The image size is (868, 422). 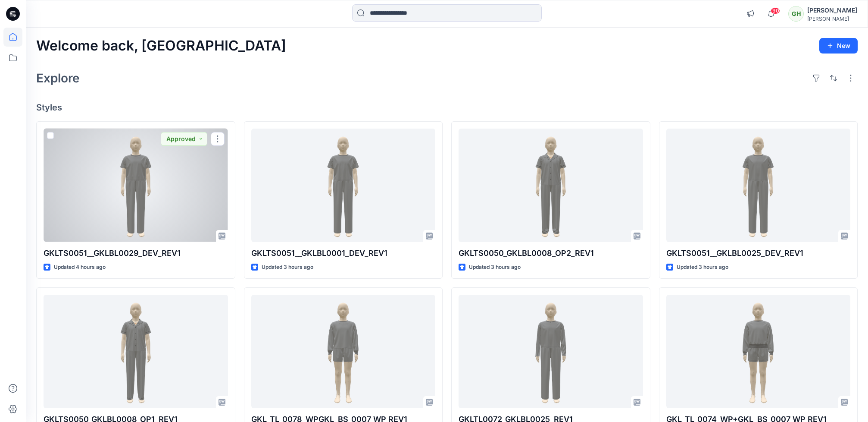 What do you see at coordinates (343, 351) in the screenshot?
I see `a: GKL_TL_0078_WPGKL_BS_0007_WP REV1` at bounding box center [343, 351].